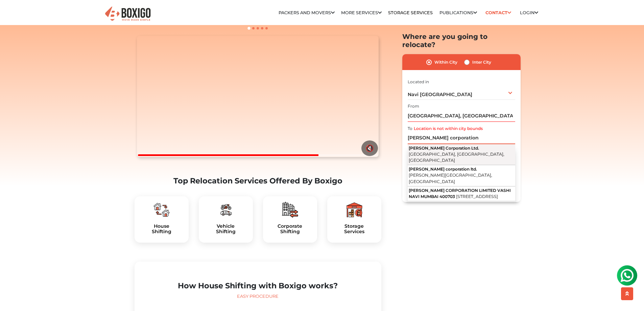 The height and width of the screenshot is (311, 644). What do you see at coordinates (529, 12) in the screenshot?
I see `a: Login` at bounding box center [529, 12].